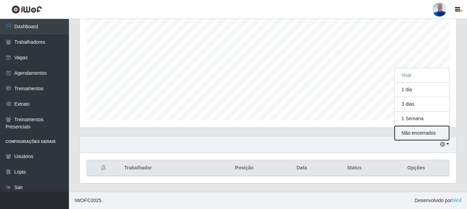 The height and width of the screenshot is (209, 467). What do you see at coordinates (422, 133) in the screenshot?
I see `button: Não encerrados` at bounding box center [422, 133].